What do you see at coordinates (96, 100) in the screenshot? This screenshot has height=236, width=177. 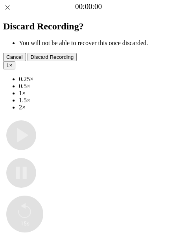 I see `li: 1.5×` at bounding box center [96, 100].